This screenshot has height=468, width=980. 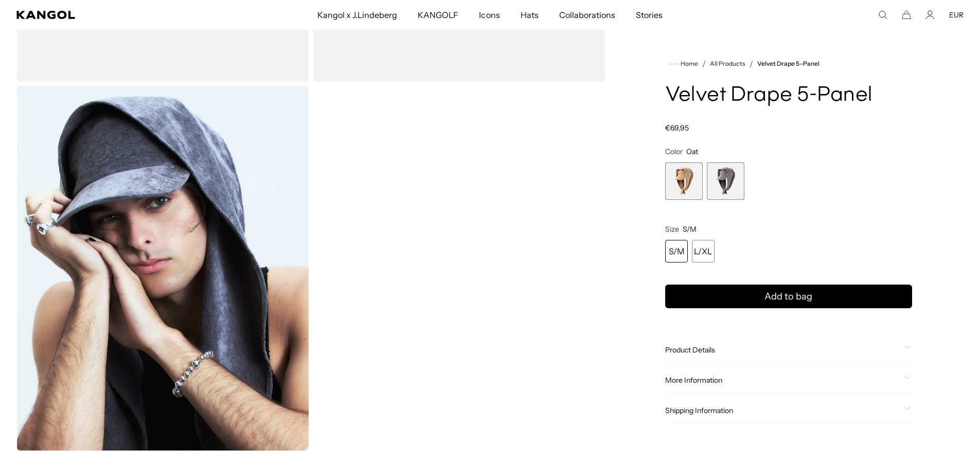 I want to click on a: charcoal, so click(x=163, y=268).